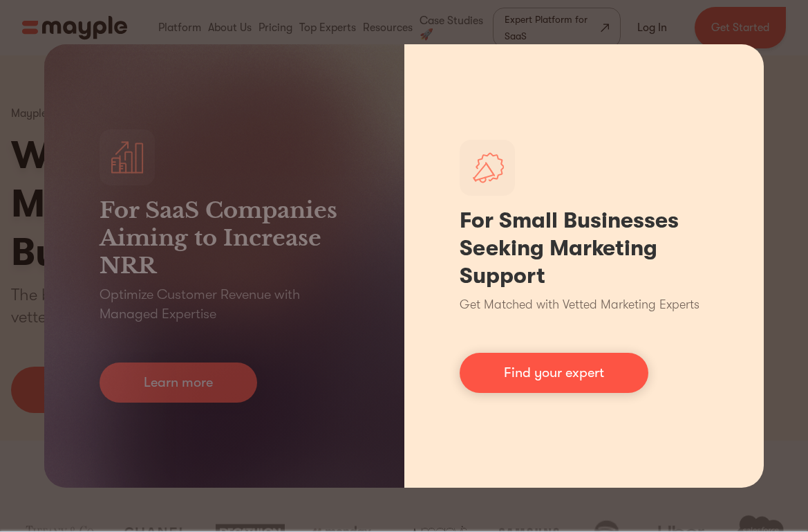  I want to click on h3: For SaaS Companies Aiming to Increase NRR, so click(224, 238).